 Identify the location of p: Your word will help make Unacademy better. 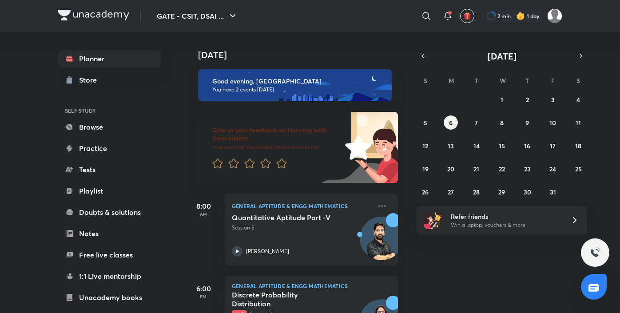
(277, 147).